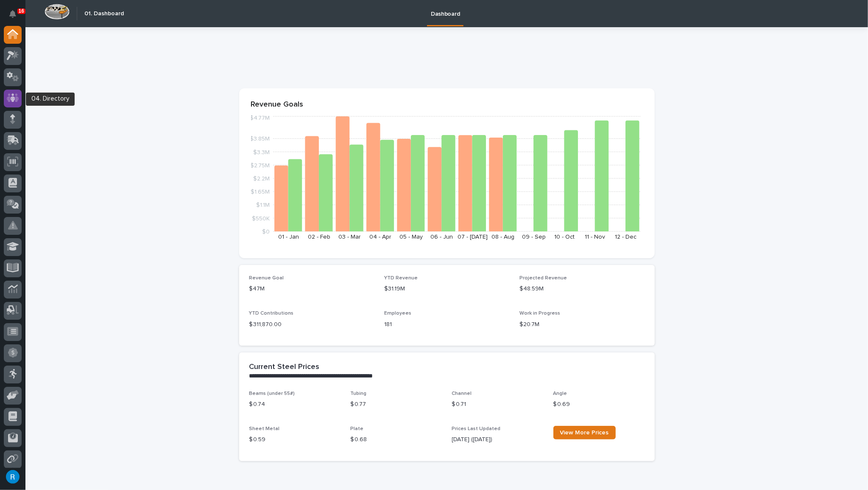 Image resolution: width=868 pixels, height=490 pixels. What do you see at coordinates (350, 237) in the screenshot?
I see `text: 03 - Mar` at bounding box center [350, 237].